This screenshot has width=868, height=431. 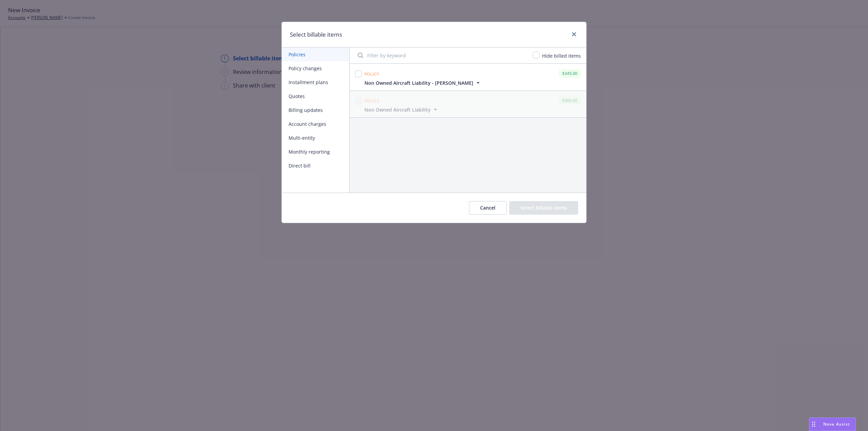 What do you see at coordinates (316, 124) in the screenshot?
I see `button: Account charges` at bounding box center [316, 124].